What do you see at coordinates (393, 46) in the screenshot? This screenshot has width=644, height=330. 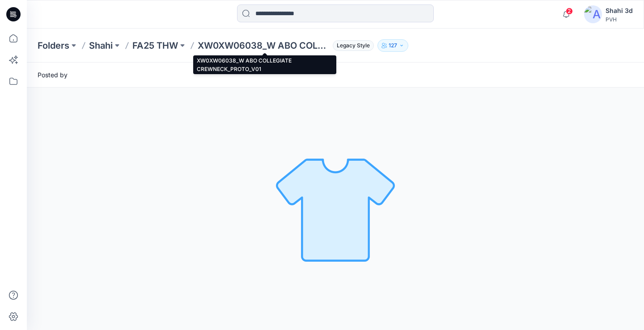 I see `p: 127` at bounding box center [393, 46].